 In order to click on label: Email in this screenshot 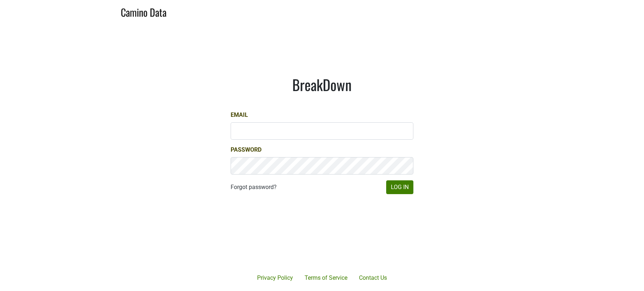, I will do `click(239, 115)`.